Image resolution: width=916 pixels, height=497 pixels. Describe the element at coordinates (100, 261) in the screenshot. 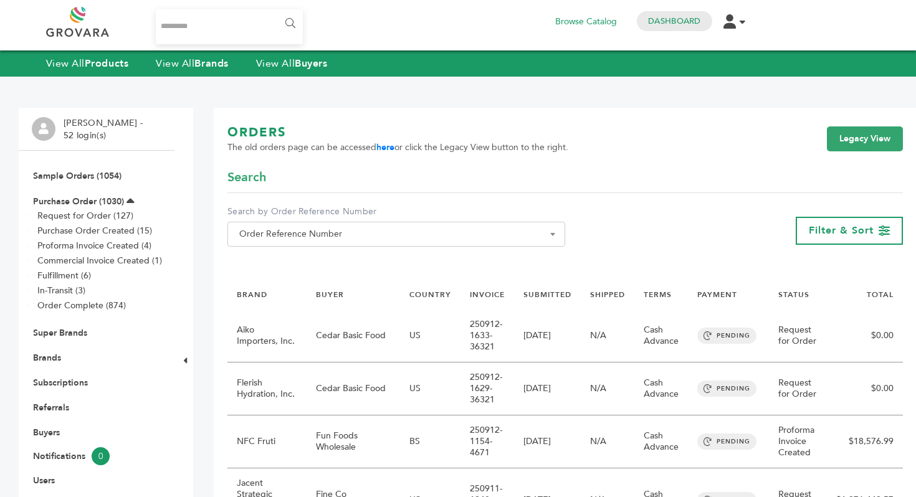

I see `a: Commercial Invoice Created (1)` at that location.